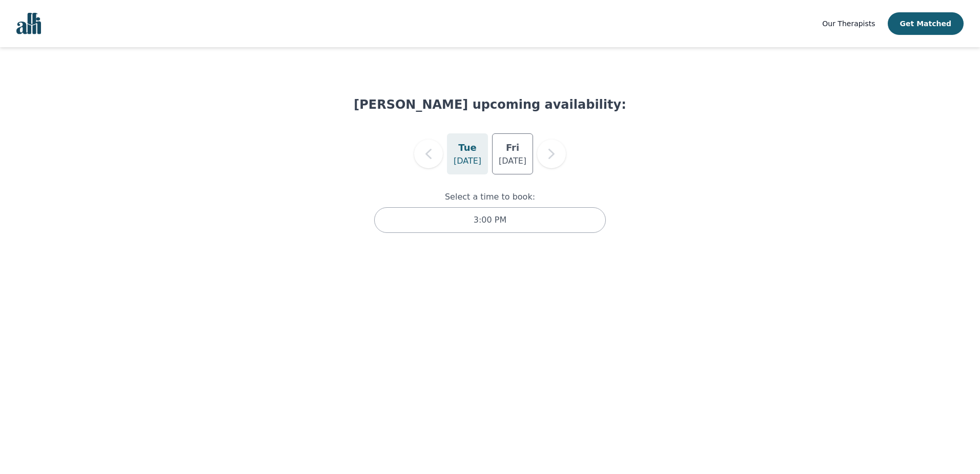  Describe the element at coordinates (512, 148) in the screenshot. I see `h5: Fri` at that location.